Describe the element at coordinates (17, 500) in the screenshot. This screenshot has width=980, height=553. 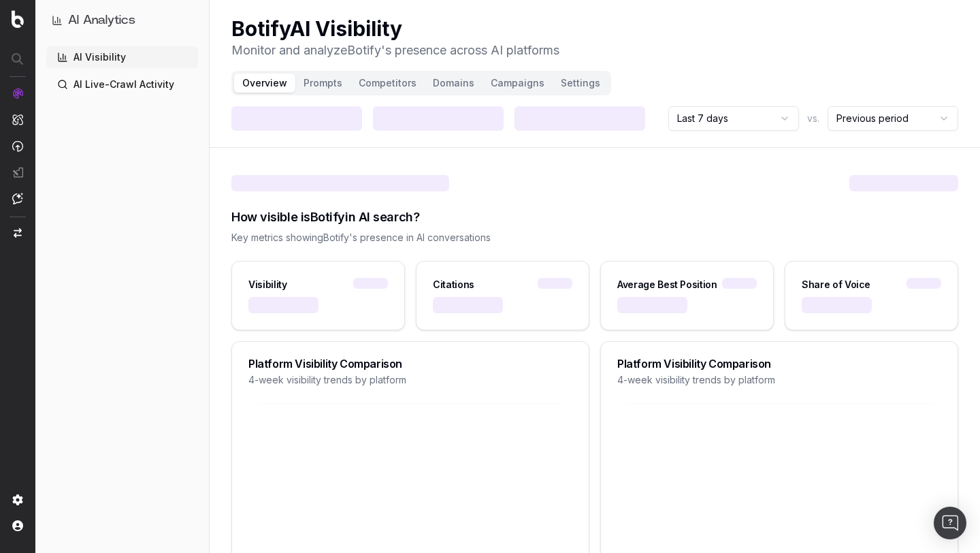
I see `img: Setting` at that location.